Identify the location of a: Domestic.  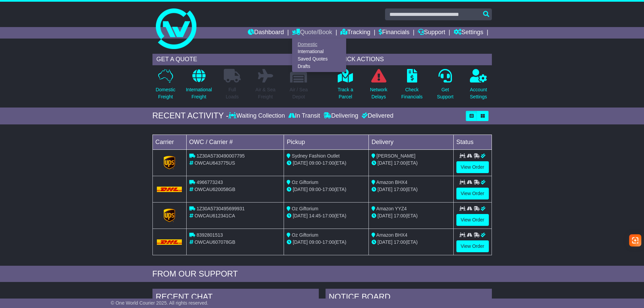
(319, 45).